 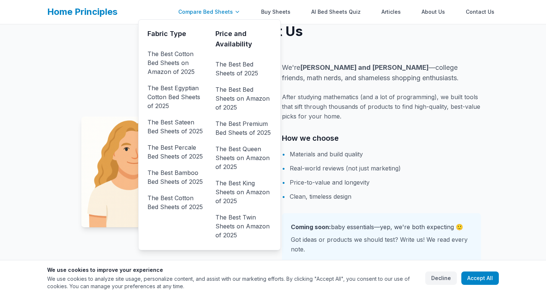 I want to click on a: Articles, so click(x=391, y=12).